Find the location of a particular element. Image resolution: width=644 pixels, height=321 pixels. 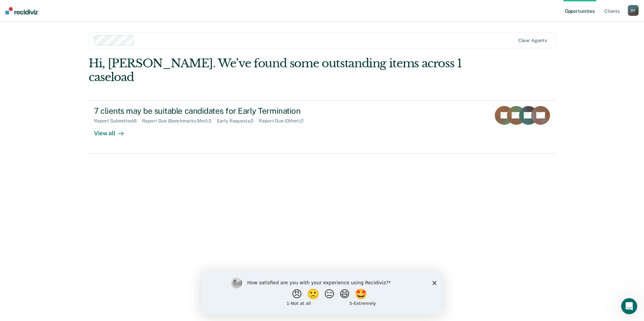

div: Report Due (Other) : 2 is located at coordinates (284, 121).